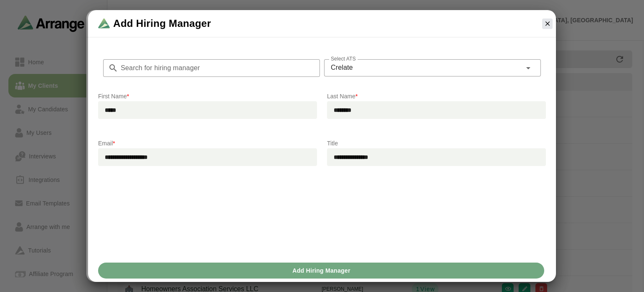  What do you see at coordinates (437, 96) in the screenshot?
I see `p: Last Name` at bounding box center [437, 96].